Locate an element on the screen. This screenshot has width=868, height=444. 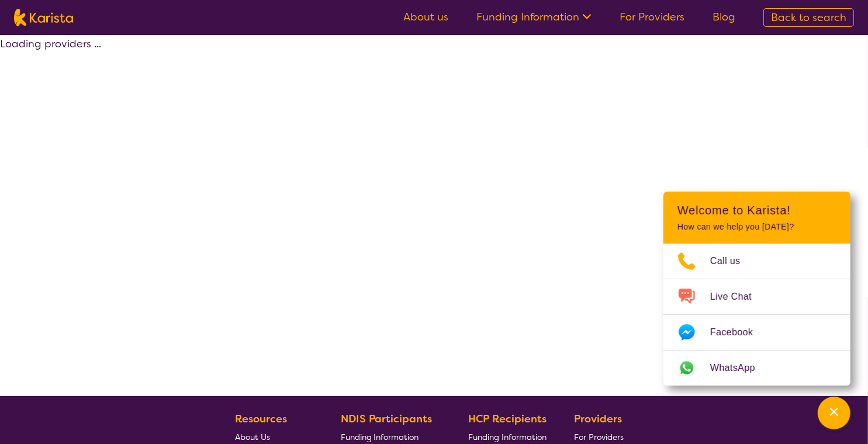
b: Resources is located at coordinates (261, 418).